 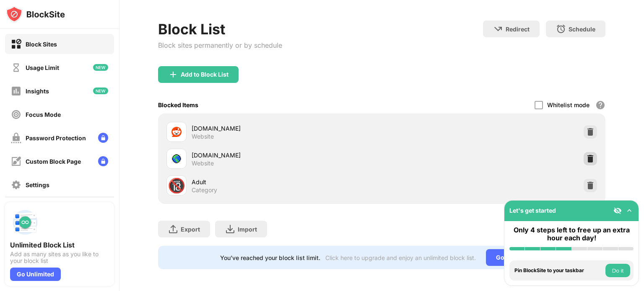 I want to click on div: Let's get started, so click(x=532, y=210).